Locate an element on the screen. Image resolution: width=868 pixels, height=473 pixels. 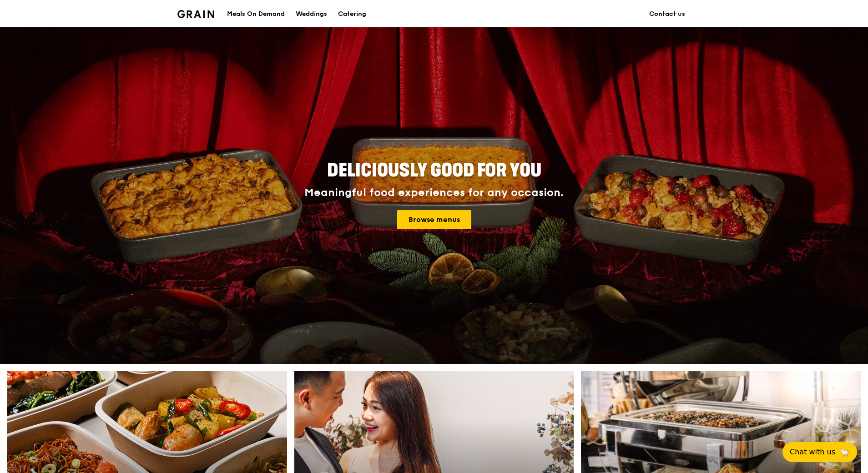
a: Browse menus is located at coordinates (434, 220).